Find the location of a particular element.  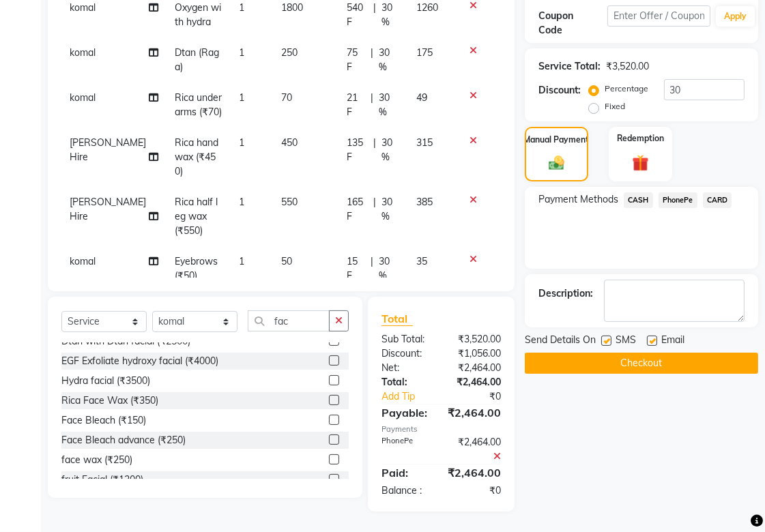

div: Payable: is located at coordinates (404, 413).